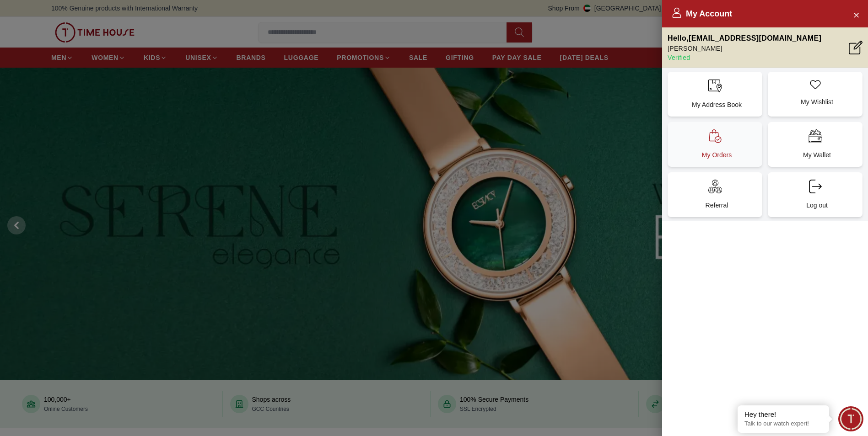 The width and height of the screenshot is (868, 436). What do you see at coordinates (717, 105) in the screenshot?
I see `p: My Address Book` at bounding box center [717, 105].